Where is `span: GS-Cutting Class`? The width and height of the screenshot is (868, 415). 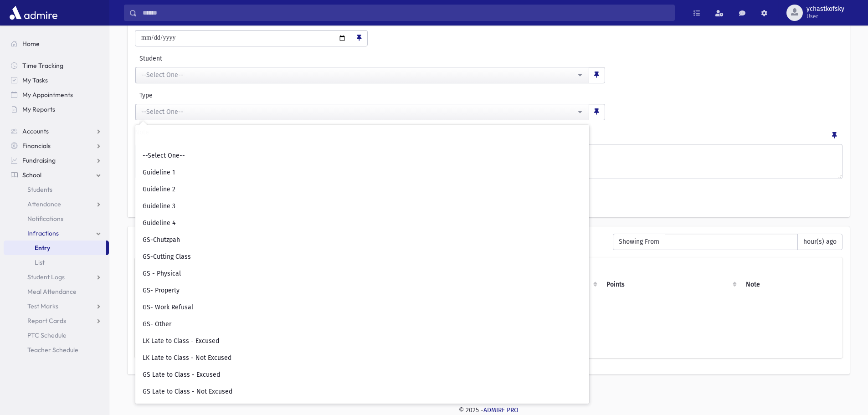 span: GS-Cutting Class is located at coordinates (167, 257).